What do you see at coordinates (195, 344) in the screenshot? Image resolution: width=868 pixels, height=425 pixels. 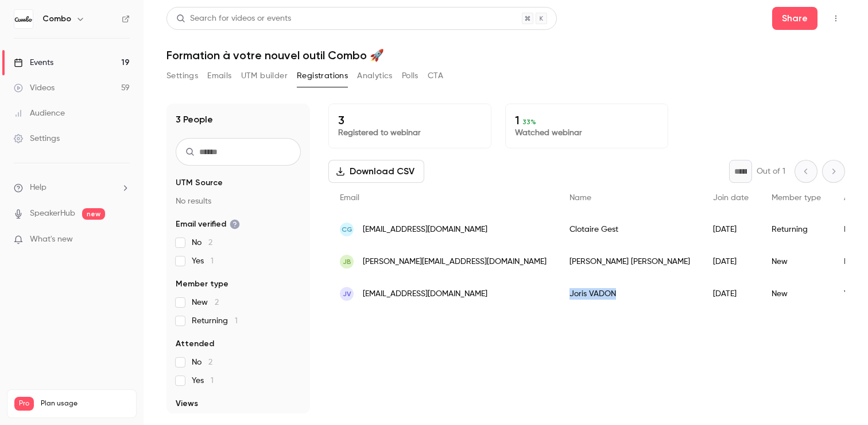 I see `span: Attended` at bounding box center [195, 344].